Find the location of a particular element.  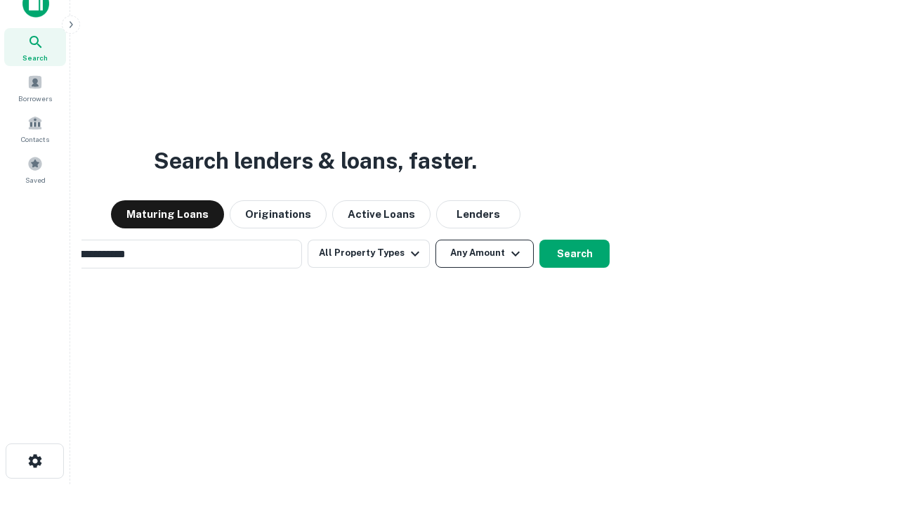

button: Search is located at coordinates (574, 254).